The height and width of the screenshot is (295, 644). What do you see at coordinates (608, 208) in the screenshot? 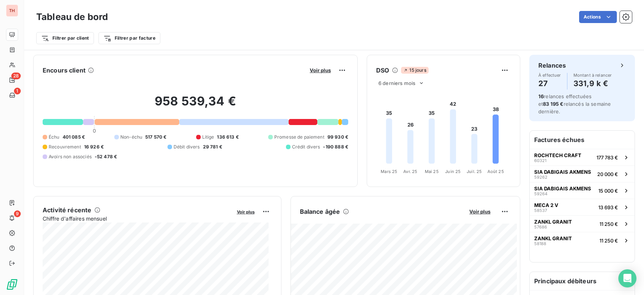
I see `span: 13 693 €` at bounding box center [608, 208].